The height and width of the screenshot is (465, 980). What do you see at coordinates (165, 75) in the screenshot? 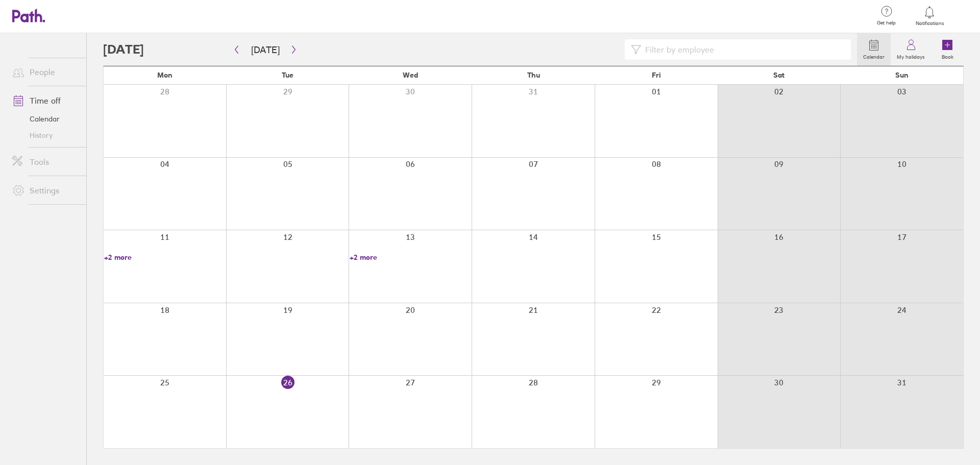
I see `span: Mon` at bounding box center [165, 75].